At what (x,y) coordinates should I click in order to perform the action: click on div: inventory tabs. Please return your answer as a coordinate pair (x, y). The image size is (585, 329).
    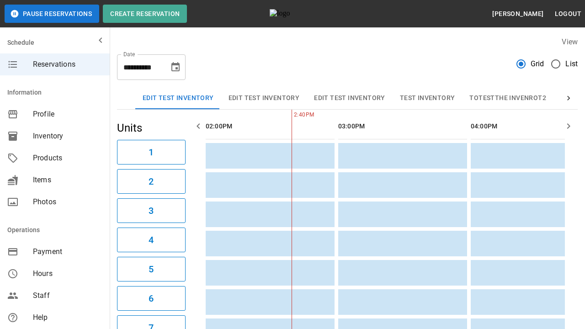
    Looking at the image, I should click on (348, 98).